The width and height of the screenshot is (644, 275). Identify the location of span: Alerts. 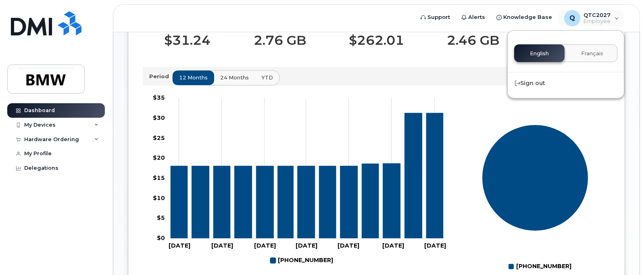
(477, 17).